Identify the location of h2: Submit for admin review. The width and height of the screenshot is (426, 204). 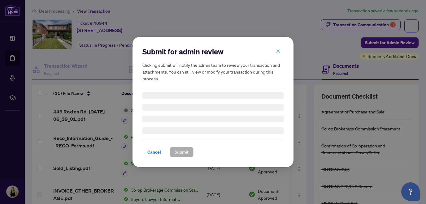
(213, 52).